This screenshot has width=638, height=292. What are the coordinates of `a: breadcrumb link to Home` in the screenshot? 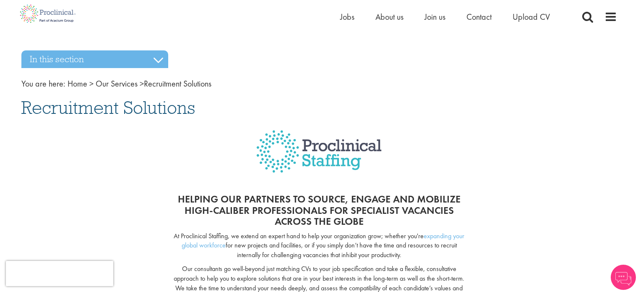 It's located at (77, 83).